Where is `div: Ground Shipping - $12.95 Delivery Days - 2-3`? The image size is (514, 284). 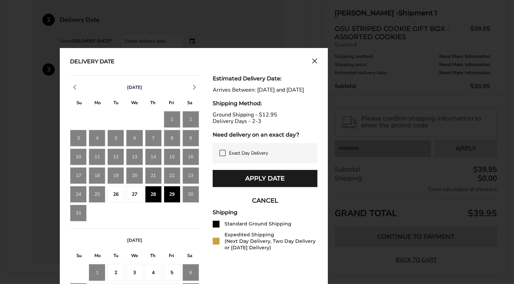
div: Ground Shipping - $12.95 Delivery Days - 2-3 is located at coordinates (265, 118).